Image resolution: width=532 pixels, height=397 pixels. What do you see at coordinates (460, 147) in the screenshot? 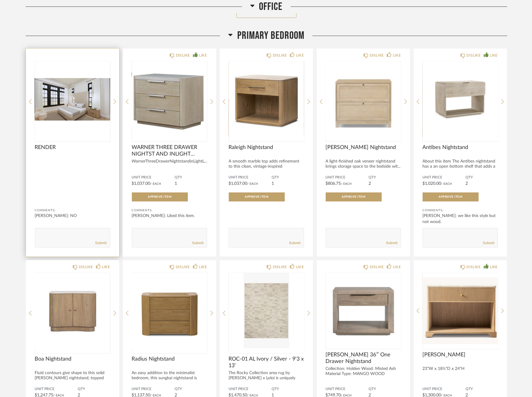
I see `span: Antibes Nightstand` at bounding box center [460, 147].